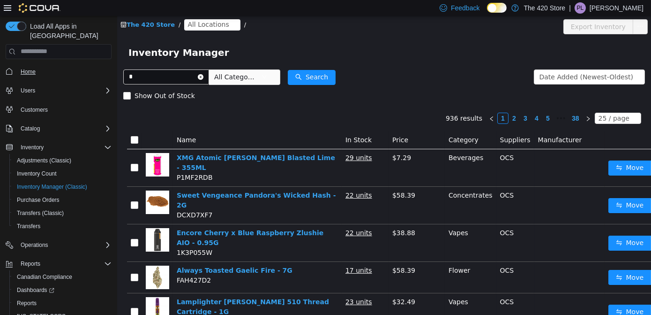 The height and width of the screenshot is (315, 651). I want to click on button: Customers, so click(59, 109).